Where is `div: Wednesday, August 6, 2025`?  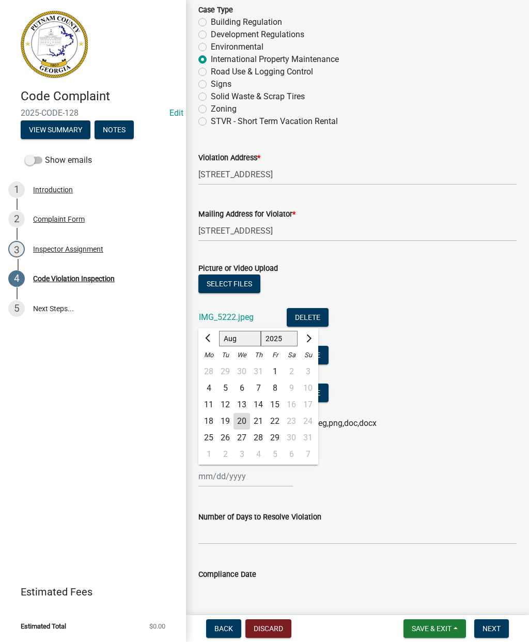 div: Wednesday, August 6, 2025 is located at coordinates (242, 388).